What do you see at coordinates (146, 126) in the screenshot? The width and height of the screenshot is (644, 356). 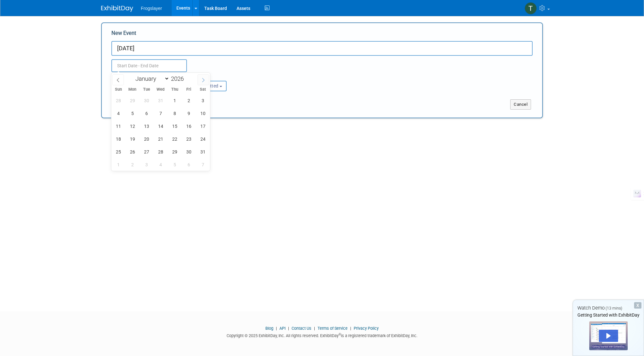 I see `span: January 13, 2026` at bounding box center [146, 126].